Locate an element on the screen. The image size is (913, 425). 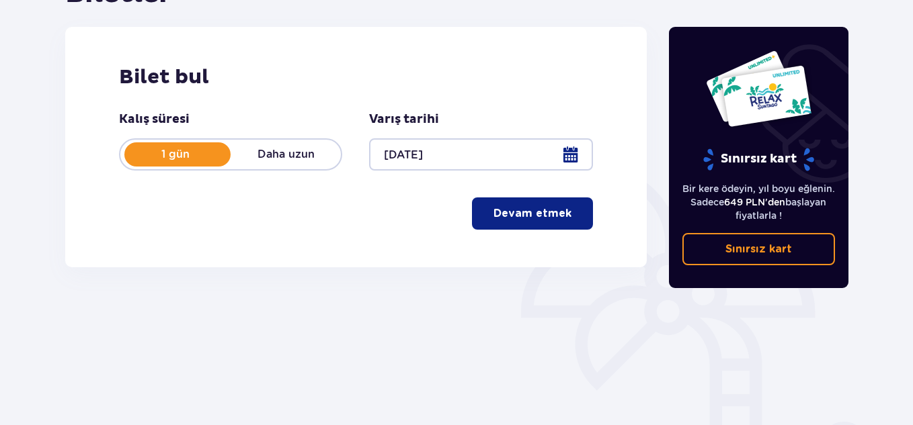
font: Bilet bul is located at coordinates (164, 77).